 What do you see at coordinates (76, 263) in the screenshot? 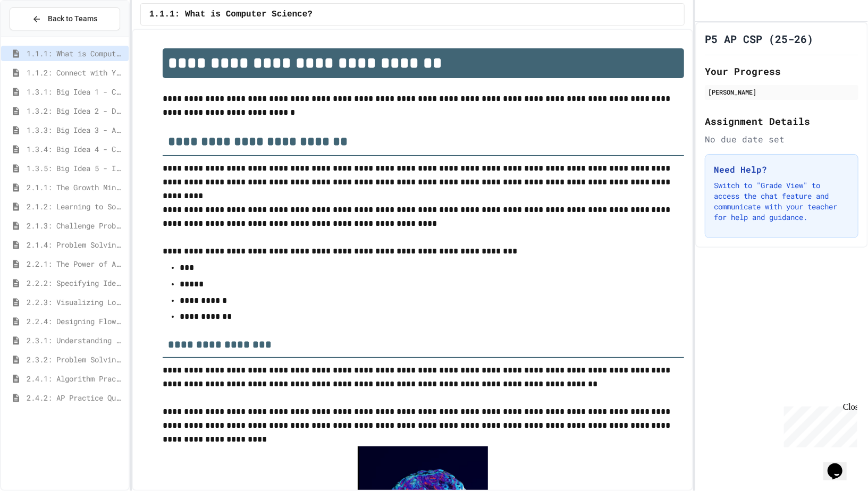
I see `span: 2.2.1: The Power of Algorithms` at bounding box center [76, 263].